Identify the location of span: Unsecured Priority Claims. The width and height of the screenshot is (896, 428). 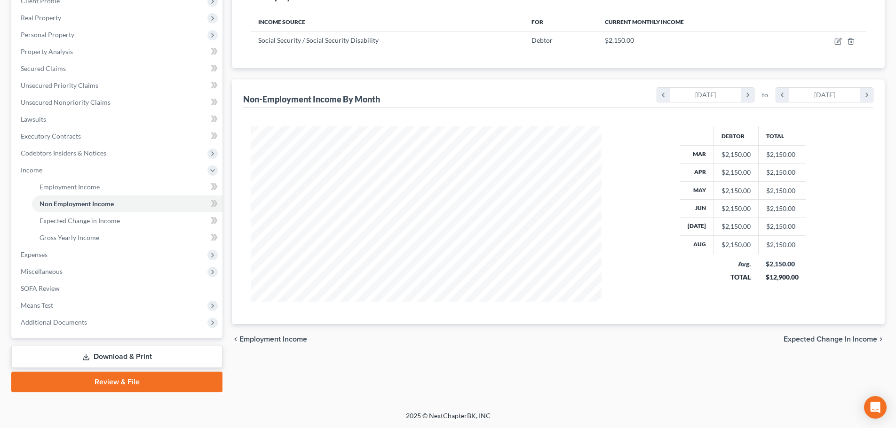
(59, 85).